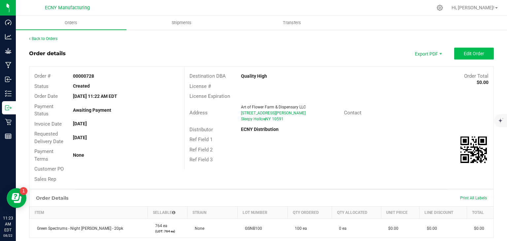  I want to click on strong: None, so click(79, 155).